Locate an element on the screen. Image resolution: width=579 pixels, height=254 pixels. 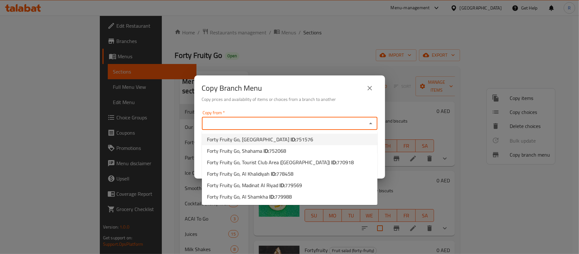
span: Forty Fruity Go, Al Shamkha is located at coordinates (249, 196).